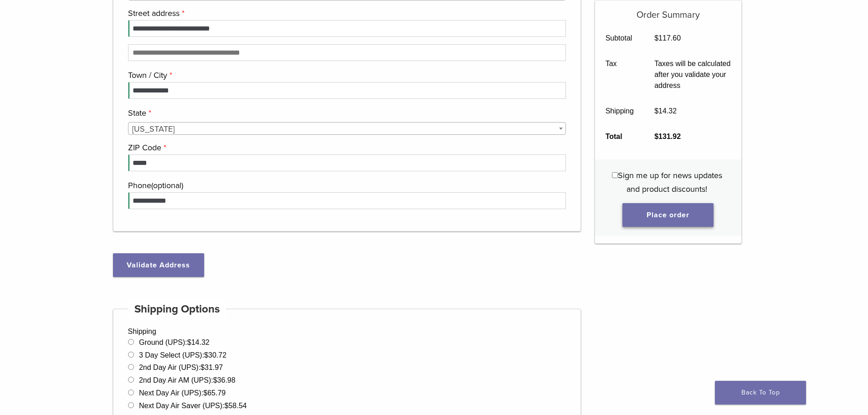 This screenshot has height=415, width=868. I want to click on h4: Shipping Options, so click(177, 309).